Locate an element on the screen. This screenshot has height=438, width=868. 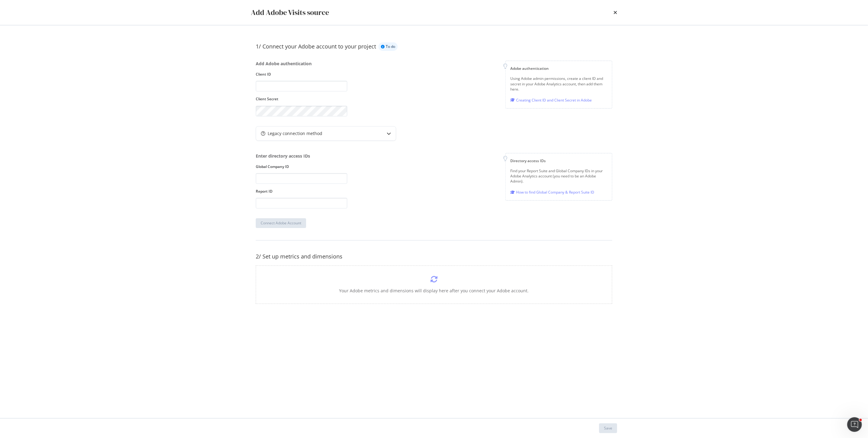
a: How to find Global Company & Report Suite ID is located at coordinates (552, 192).